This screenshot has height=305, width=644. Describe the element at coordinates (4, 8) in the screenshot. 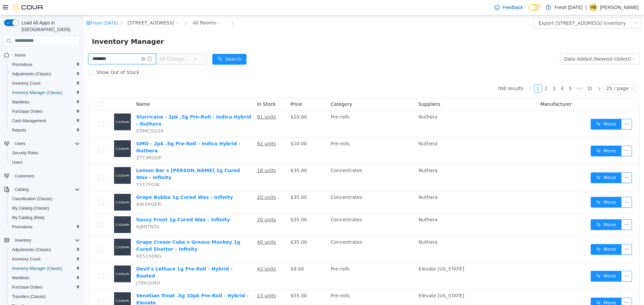

I see `i: icon: shop` at that location.